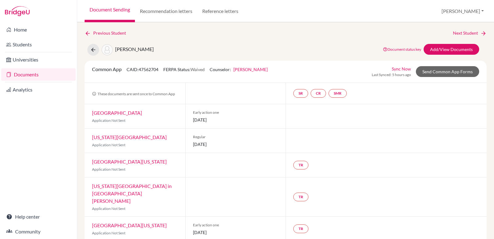 This screenshot has width=494, height=239. I want to click on a: Analytics, so click(38, 90).